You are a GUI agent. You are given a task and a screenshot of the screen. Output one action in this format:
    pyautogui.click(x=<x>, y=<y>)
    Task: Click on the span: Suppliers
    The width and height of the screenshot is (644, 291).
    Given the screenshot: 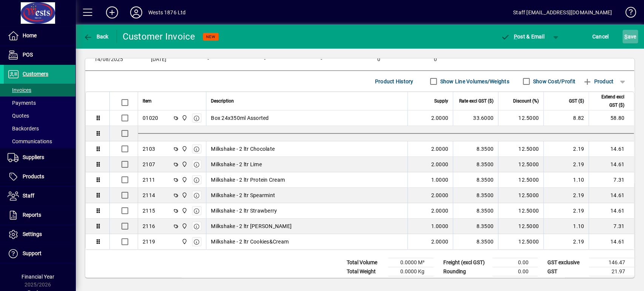 What is the action you would take?
    pyautogui.click(x=33, y=157)
    